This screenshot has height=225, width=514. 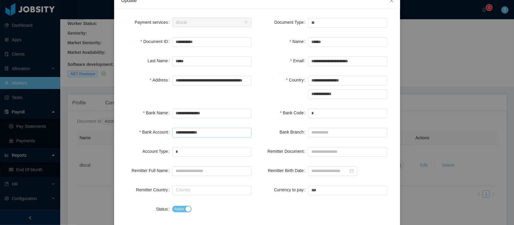 What do you see at coordinates (212, 113) in the screenshot?
I see `input: Bank Name` at bounding box center [212, 113].